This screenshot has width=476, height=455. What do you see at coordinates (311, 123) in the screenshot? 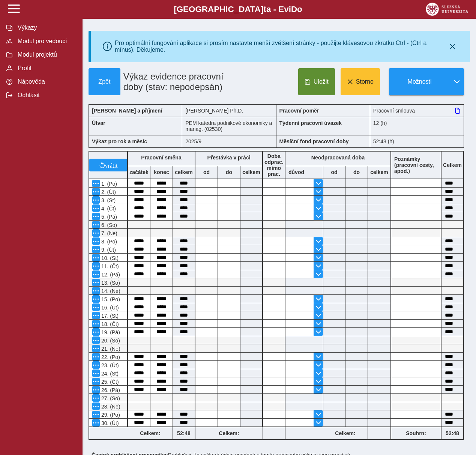
I see `b: Týdenní pracovní úvazek` at bounding box center [311, 123].